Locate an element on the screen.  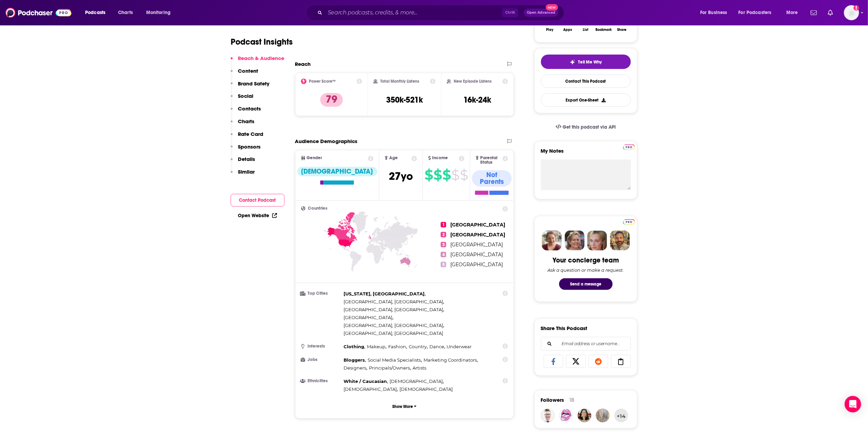
input: Email address or username... is located at coordinates (585, 344).